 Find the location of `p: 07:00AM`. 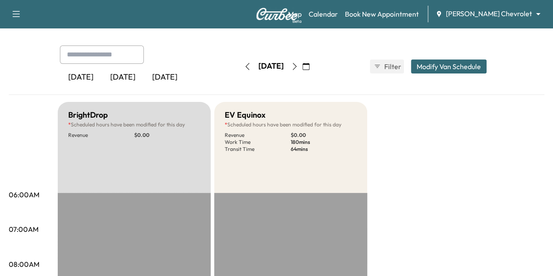

p: 07:00AM is located at coordinates (24, 229).